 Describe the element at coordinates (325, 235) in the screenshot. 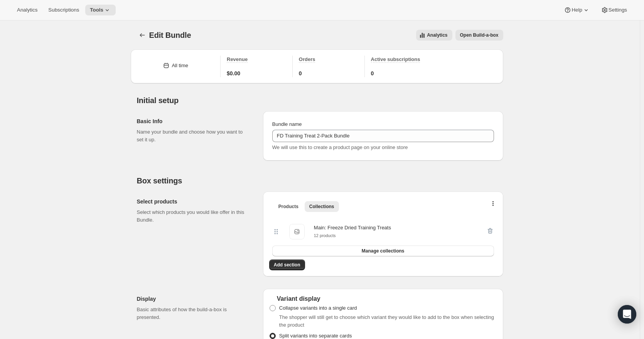

I see `small: 12 products` at that location.